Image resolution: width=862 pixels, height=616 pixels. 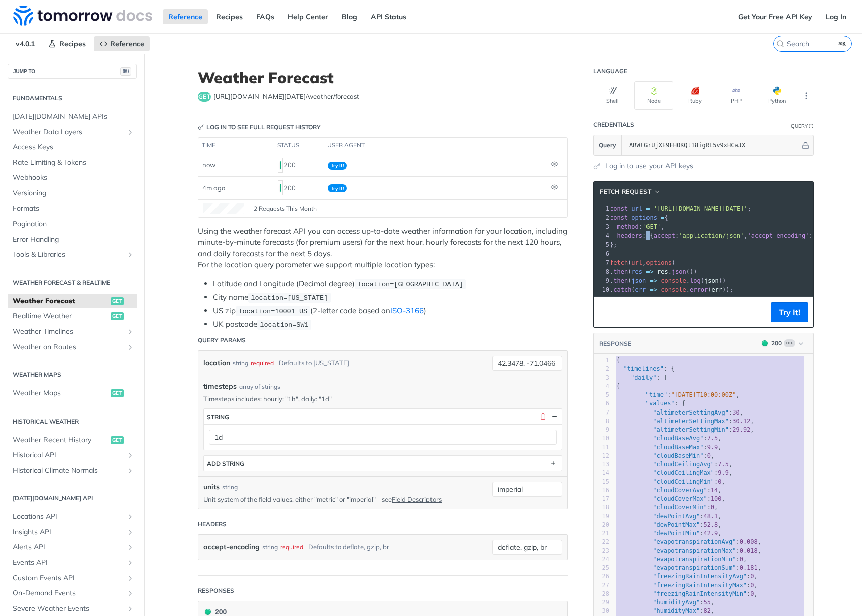 What do you see at coordinates (72, 547) in the screenshot?
I see `a: Alerts APIShow subpages for Alerts API` at bounding box center [72, 547].